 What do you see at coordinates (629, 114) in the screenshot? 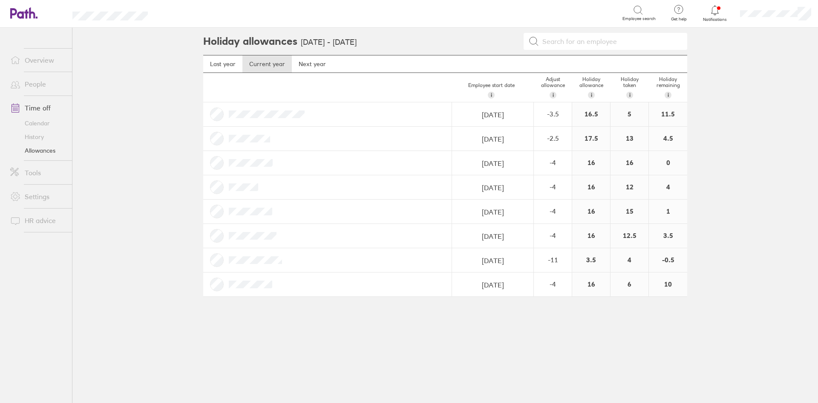
I see `div: 5` at bounding box center [629, 114].